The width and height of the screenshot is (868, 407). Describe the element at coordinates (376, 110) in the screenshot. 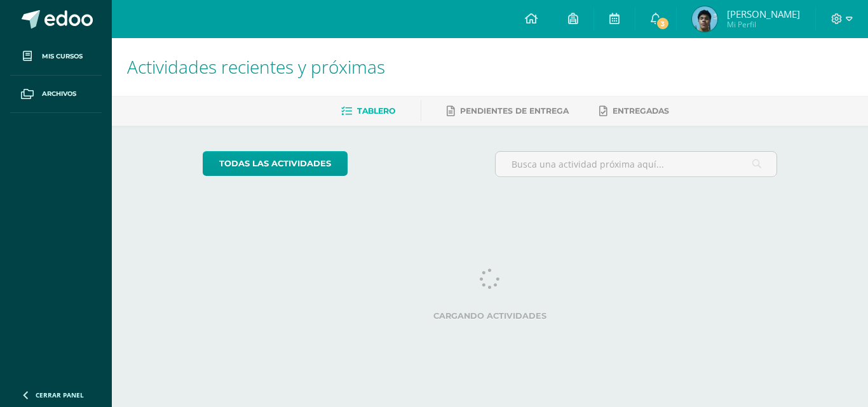

I see `span: Tablero` at that location.